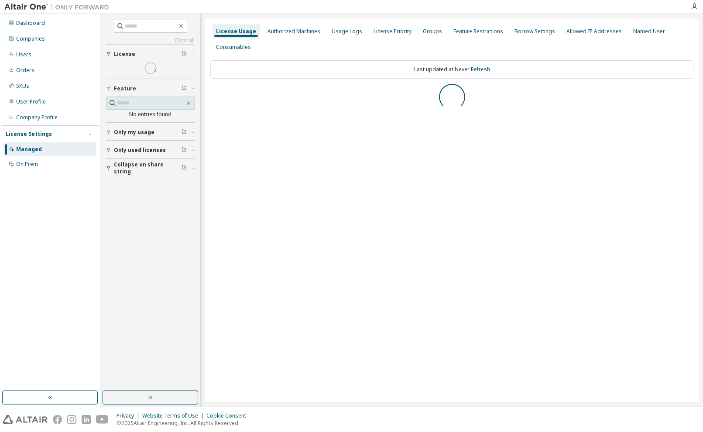 The height and width of the screenshot is (432, 703). What do you see at coordinates (29, 149) in the screenshot?
I see `div: Managed` at bounding box center [29, 149].